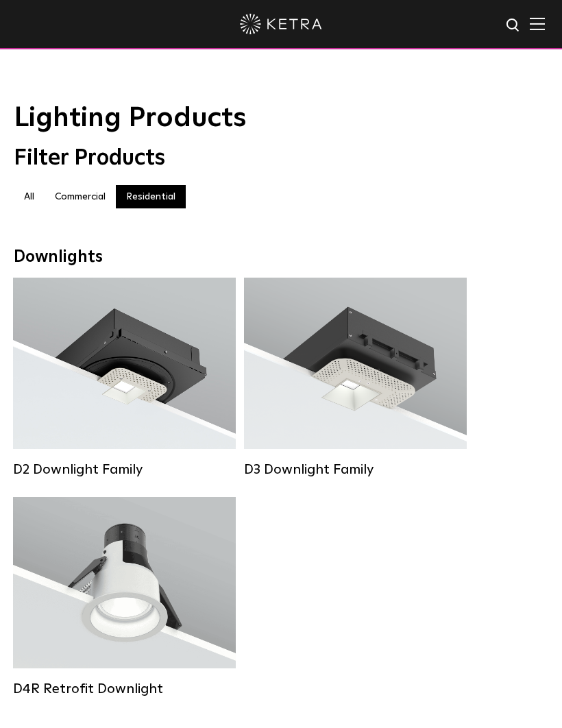  What do you see at coordinates (29, 197) in the screenshot?
I see `label: All` at bounding box center [29, 197].